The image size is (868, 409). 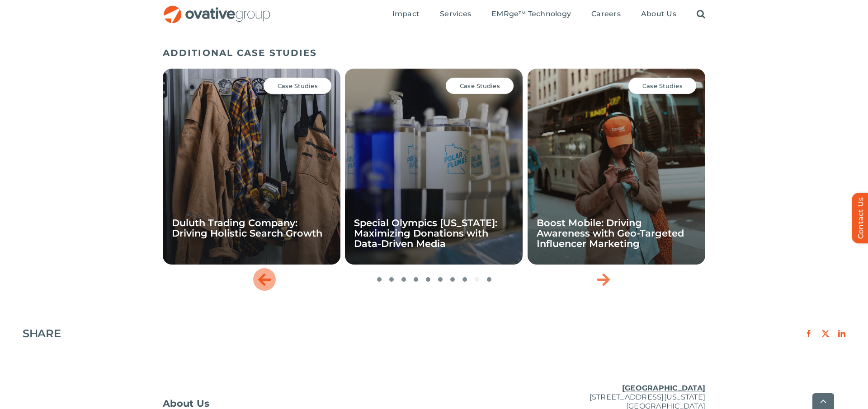 I want to click on a: Search, so click(x=701, y=14).